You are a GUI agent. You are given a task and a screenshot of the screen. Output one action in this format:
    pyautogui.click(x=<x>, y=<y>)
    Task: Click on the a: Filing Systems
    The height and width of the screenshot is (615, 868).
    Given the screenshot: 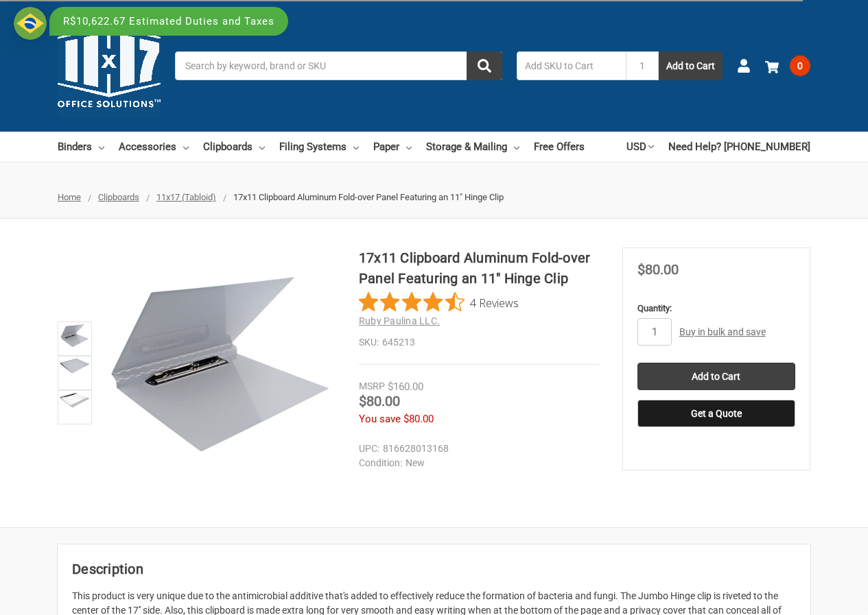 What is the action you would take?
    pyautogui.click(x=319, y=147)
    